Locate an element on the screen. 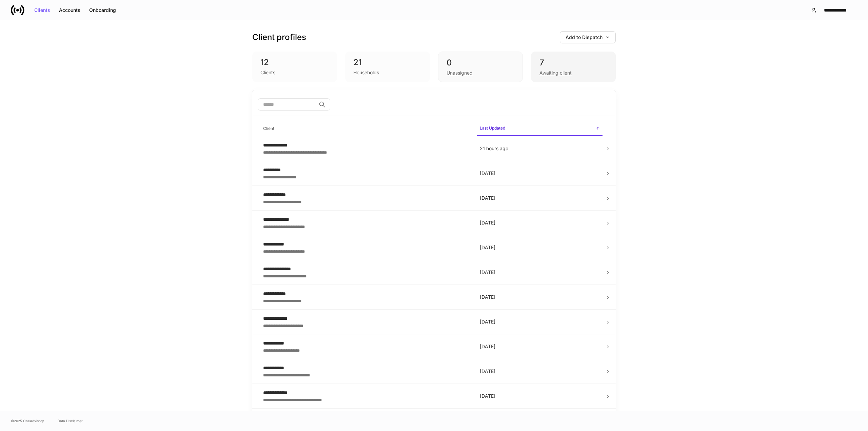 The width and height of the screenshot is (868, 431). a: Data Disclaimer is located at coordinates (70, 420).